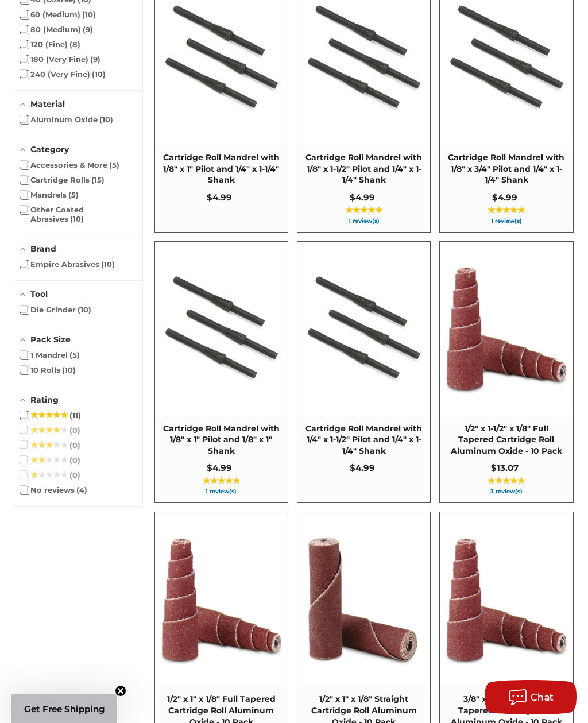 The height and width of the screenshot is (723, 588). What do you see at coordinates (221, 599) in the screenshot?
I see `img: Cartridge Roll 1/2" x 1" x 1/8" Full Tapered` at bounding box center [221, 599].